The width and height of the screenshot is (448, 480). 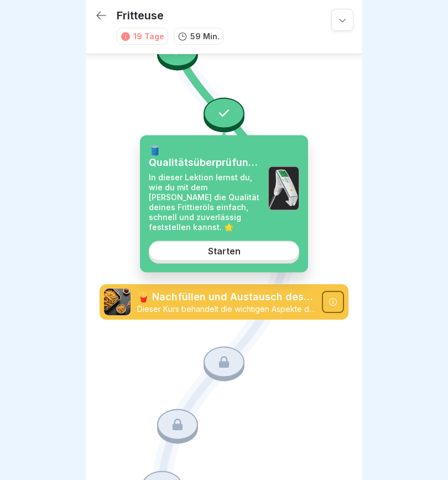 What do you see at coordinates (149, 36) in the screenshot?
I see `div: 19 Tage` at bounding box center [149, 36].